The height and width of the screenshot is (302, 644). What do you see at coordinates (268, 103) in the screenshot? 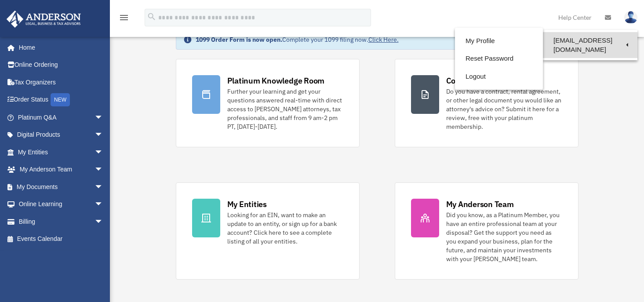
I see `a: Platinum Knowledge Room Further your learning and get your questions answered real-time with dire...` at bounding box center [268, 103].